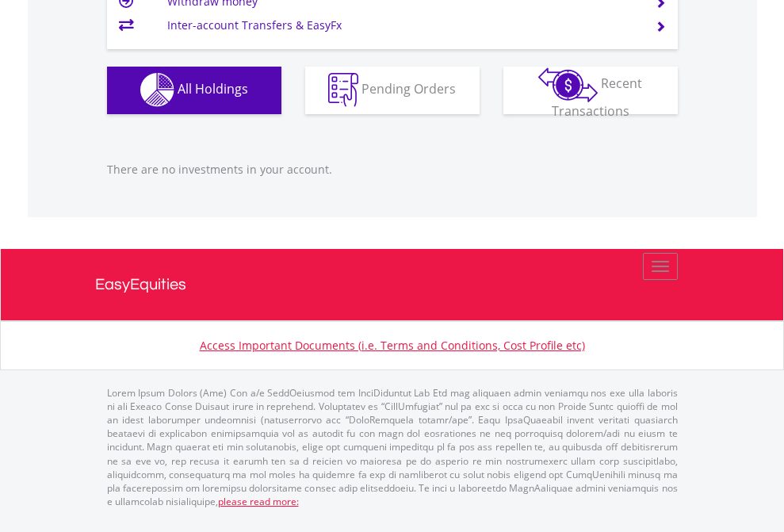  What do you see at coordinates (568, 85) in the screenshot?
I see `img: transactions-zar-wht.png` at bounding box center [568, 85].